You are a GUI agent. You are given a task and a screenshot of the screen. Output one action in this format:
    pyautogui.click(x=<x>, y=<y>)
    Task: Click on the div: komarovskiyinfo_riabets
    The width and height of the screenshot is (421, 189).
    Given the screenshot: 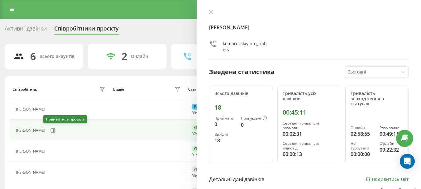 What is the action you would take?
    pyautogui.click(x=245, y=47)
    